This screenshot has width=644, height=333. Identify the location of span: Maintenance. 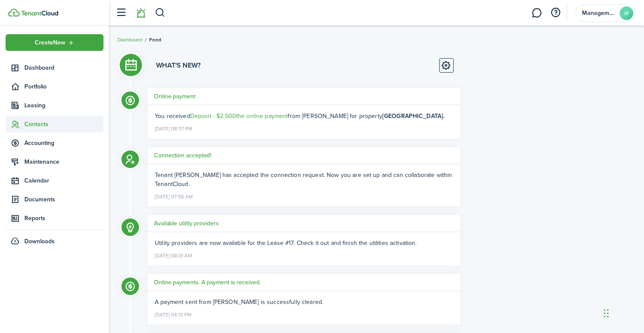
(64, 162).